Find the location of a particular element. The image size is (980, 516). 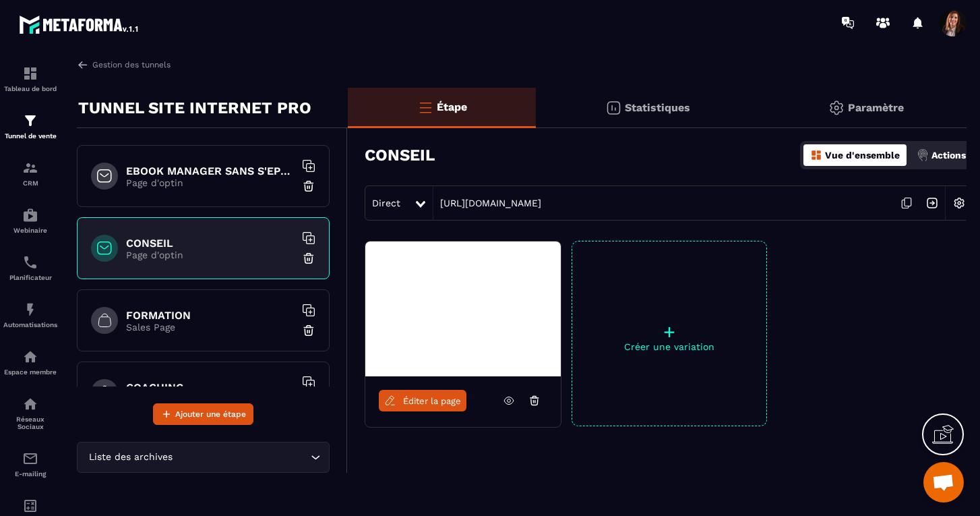

a: social-networksocial-networkRéseaux Sociaux is located at coordinates (30, 413).